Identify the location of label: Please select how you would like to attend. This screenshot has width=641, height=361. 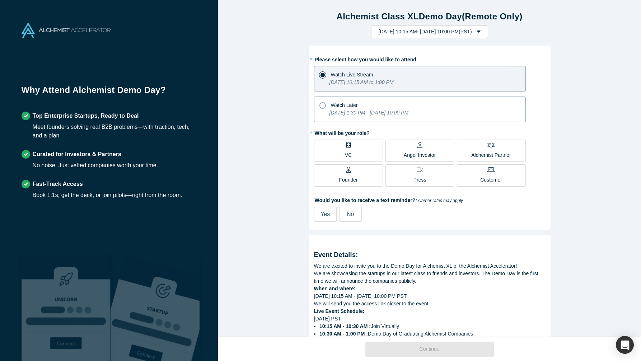
(430, 59).